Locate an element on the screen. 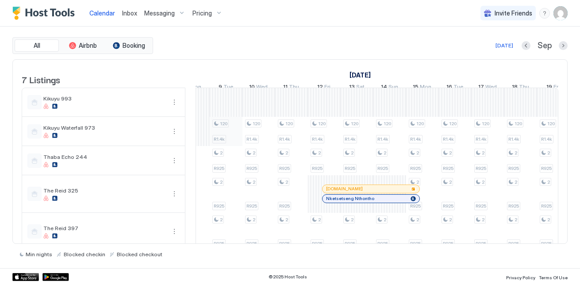 Image resolution: width=580 pixels, height=285 pixels. a: Privacy Policy is located at coordinates (521, 277).